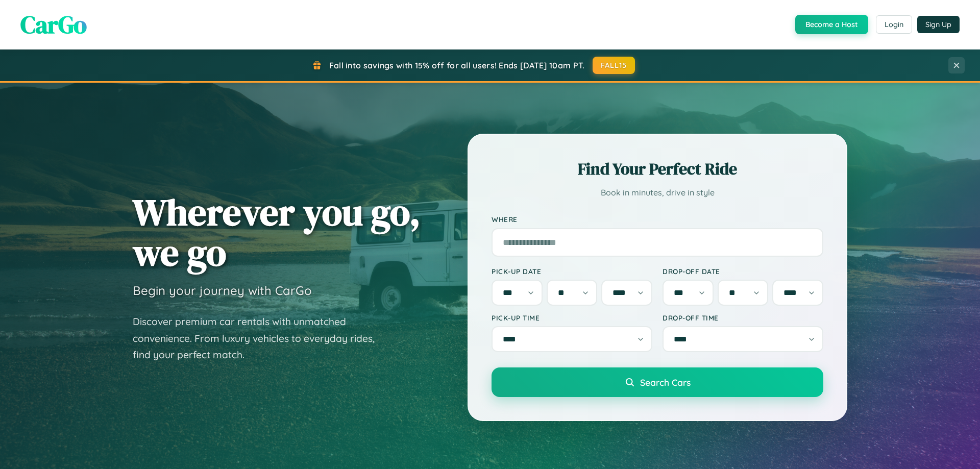  What do you see at coordinates (261, 338) in the screenshot?
I see `p: Discover premium car rentals with unmatched convenience. From luxury vehicles to everyday rides, ...` at bounding box center [261, 338].